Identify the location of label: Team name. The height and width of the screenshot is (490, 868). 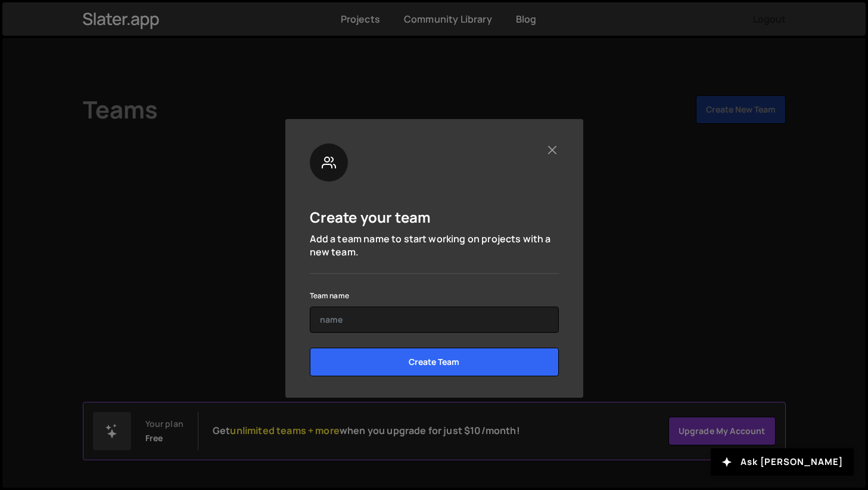
(330, 296).